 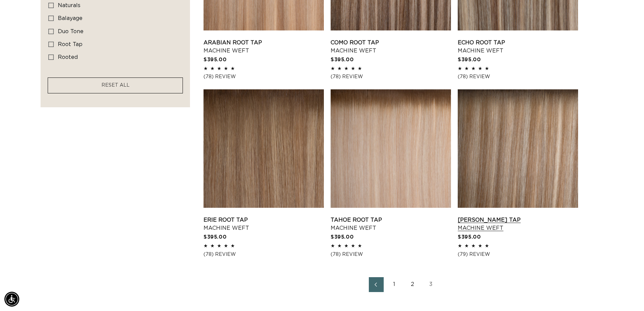 What do you see at coordinates (70, 18) in the screenshot?
I see `span: balayage` at bounding box center [70, 18].